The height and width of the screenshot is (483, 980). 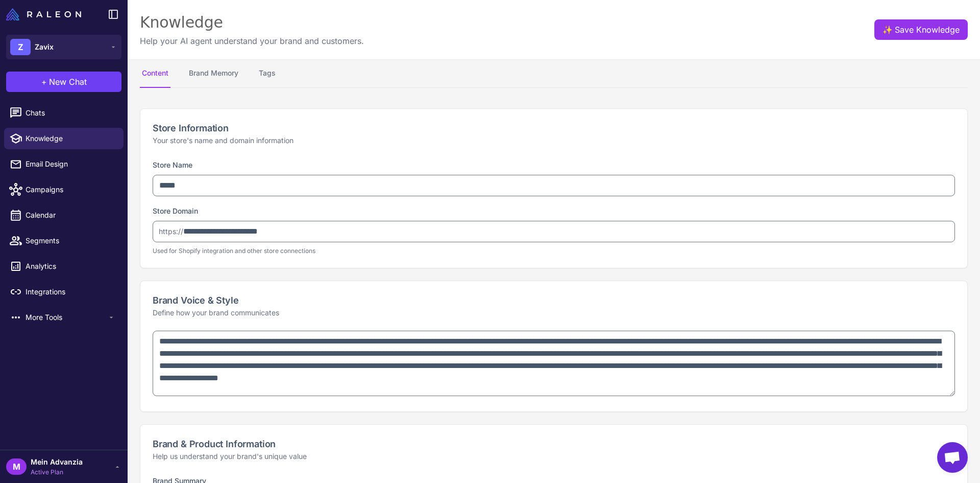 I want to click on button: Tags, so click(x=267, y=73).